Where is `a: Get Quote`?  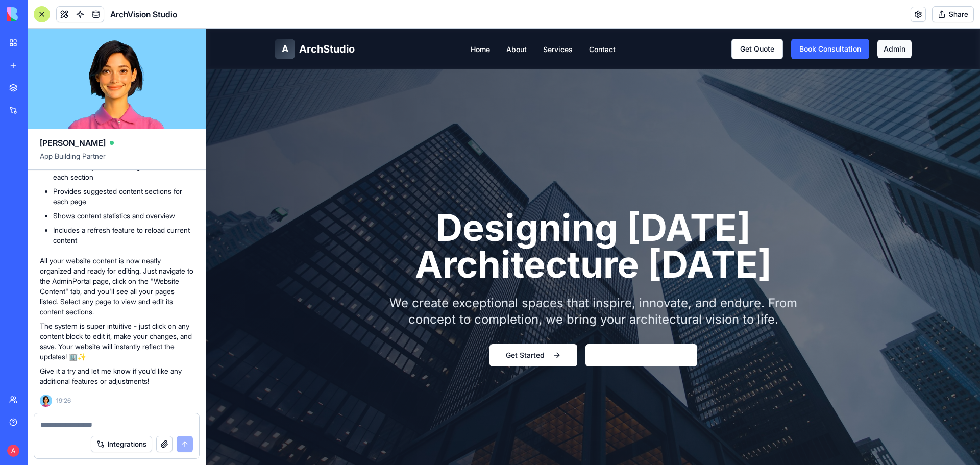 a: Get Quote is located at coordinates (550, 20).